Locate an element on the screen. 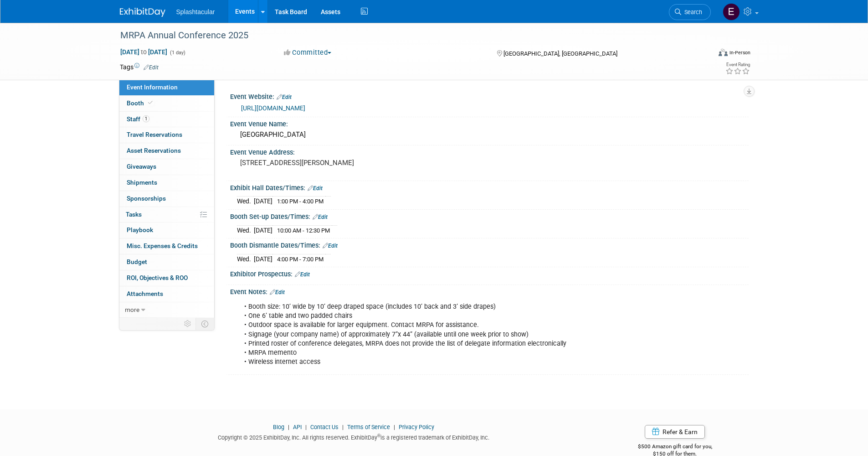 This screenshot has width=868, height=456. span: ROI, Objectives & ROO is located at coordinates (157, 277).